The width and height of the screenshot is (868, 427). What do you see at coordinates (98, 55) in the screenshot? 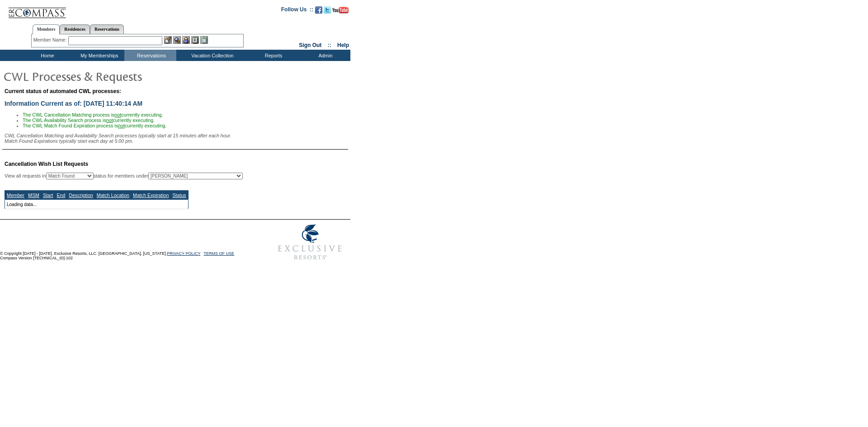
I see `td: My Memberships` at bounding box center [98, 55].